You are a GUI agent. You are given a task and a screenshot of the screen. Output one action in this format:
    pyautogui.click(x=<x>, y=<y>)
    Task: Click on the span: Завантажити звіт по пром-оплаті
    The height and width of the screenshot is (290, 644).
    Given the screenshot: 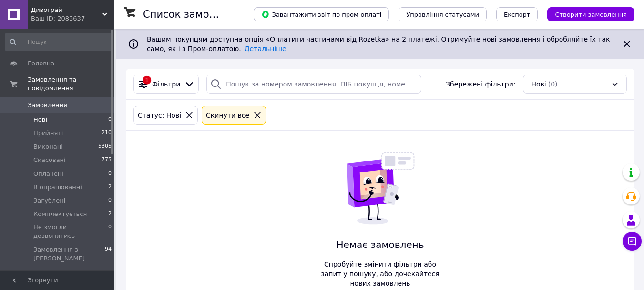 What is the action you would take?
    pyautogui.click(x=322, y=15)
    